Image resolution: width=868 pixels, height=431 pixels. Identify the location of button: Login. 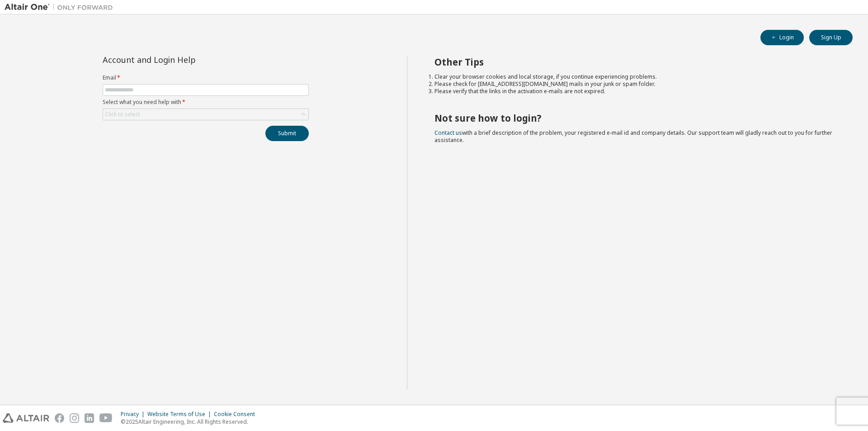
(782, 37).